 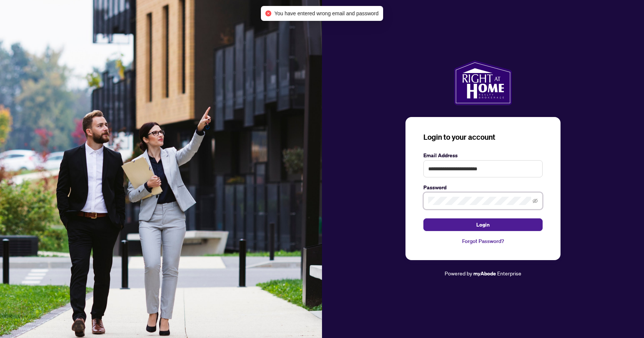 I want to click on a: myAbode, so click(x=485, y=273).